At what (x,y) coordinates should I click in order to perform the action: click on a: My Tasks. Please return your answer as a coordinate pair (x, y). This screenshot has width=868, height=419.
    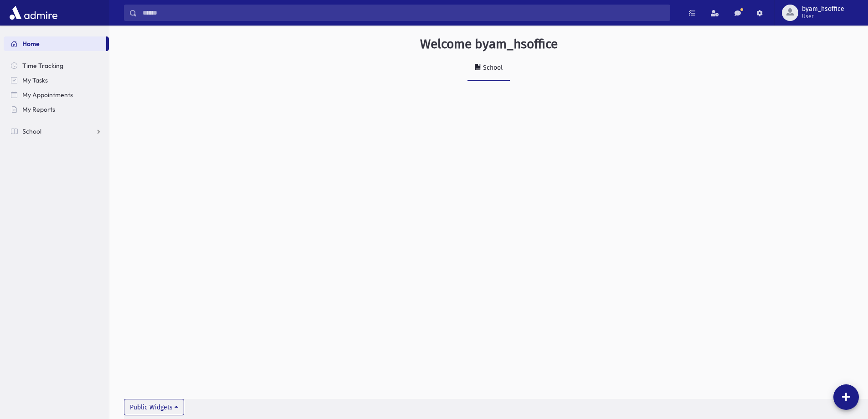
    Looking at the image, I should click on (56, 80).